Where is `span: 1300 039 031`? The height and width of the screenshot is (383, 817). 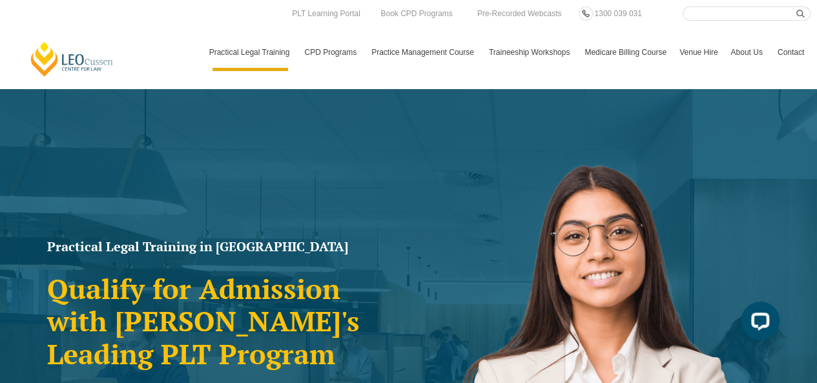
span: 1300 039 031 is located at coordinates (618, 14).